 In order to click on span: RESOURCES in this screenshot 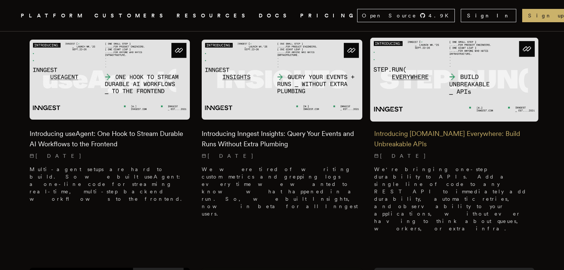, I will do `click(213, 16)`.